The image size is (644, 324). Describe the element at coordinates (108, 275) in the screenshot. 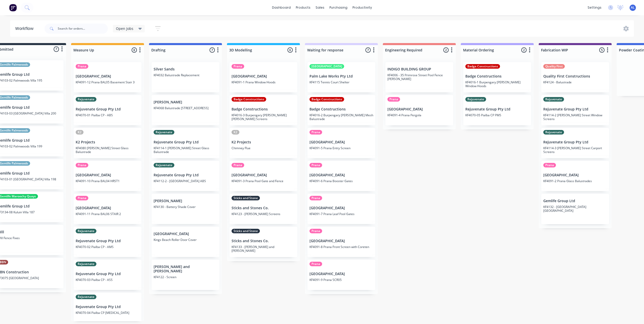

I see `div: RejuvenateRejuvenate Group Pty LtdKF4070-03 Pialba CP - ASS` at that location.